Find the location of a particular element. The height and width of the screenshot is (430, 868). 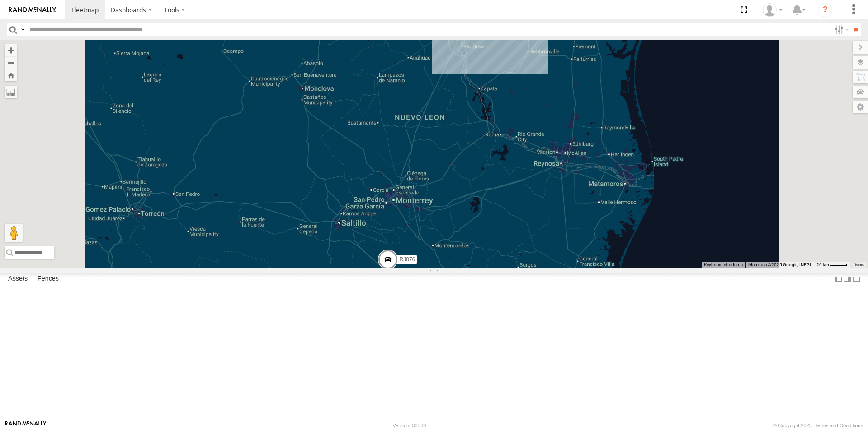

label: Measure is located at coordinates (11, 92).